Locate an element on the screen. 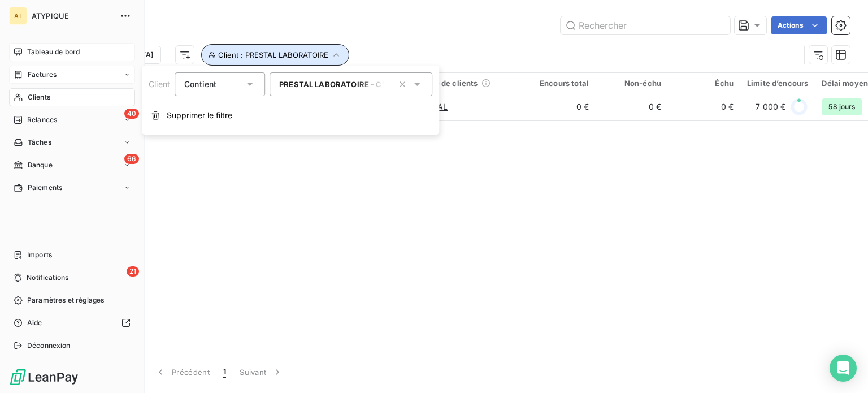 Image resolution: width=868 pixels, height=393 pixels. span: Client is located at coordinates (160, 83).